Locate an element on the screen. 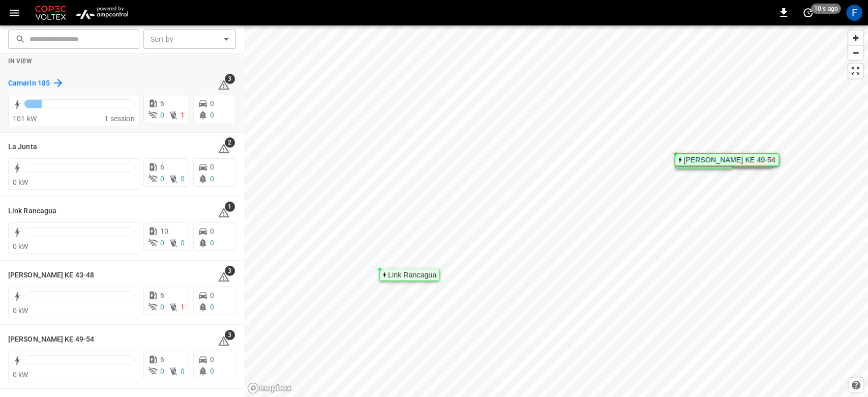 The width and height of the screenshot is (868, 397). h6: Link Rancagua is located at coordinates (32, 211).